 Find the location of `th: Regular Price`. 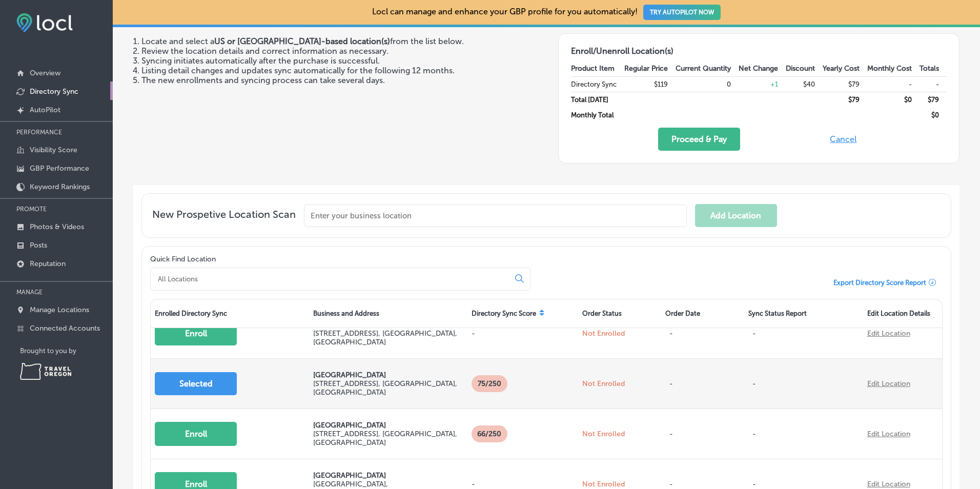

th: Regular Price is located at coordinates (650, 69).